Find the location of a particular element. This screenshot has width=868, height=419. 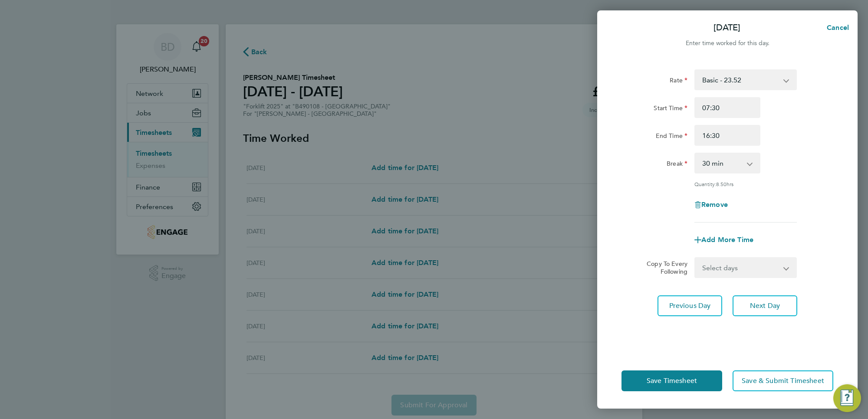

input: E.g. 18:00 is located at coordinates (728, 135).